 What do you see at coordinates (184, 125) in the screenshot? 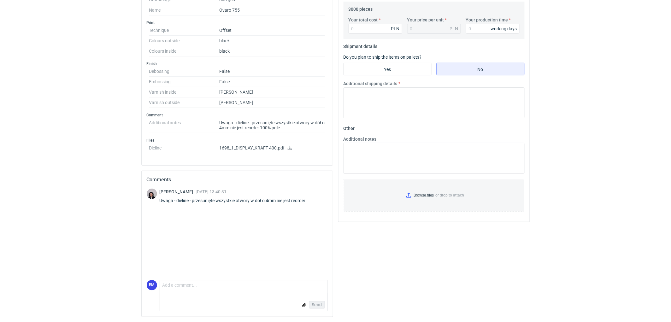
I see `dt: Additional notes` at bounding box center [184, 125].